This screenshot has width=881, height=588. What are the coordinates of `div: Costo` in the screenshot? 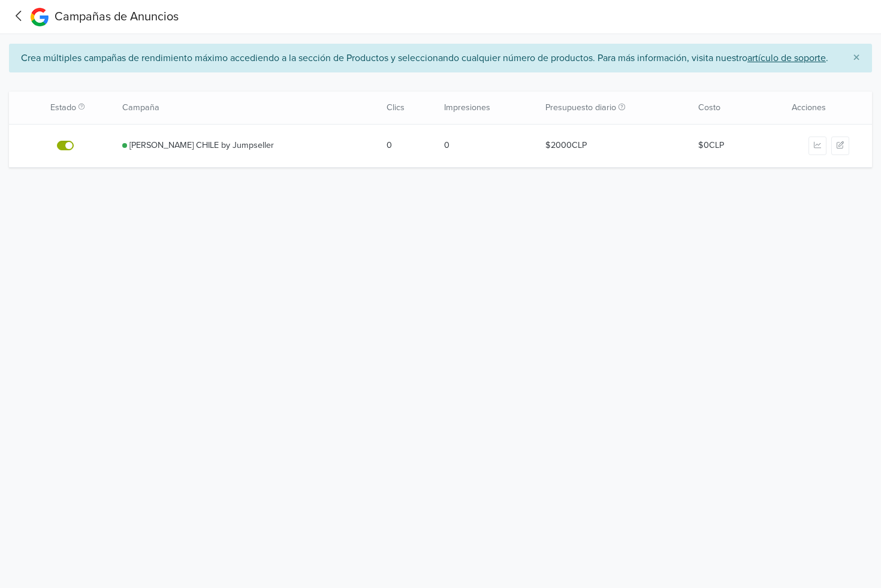 It's located at (723, 108).